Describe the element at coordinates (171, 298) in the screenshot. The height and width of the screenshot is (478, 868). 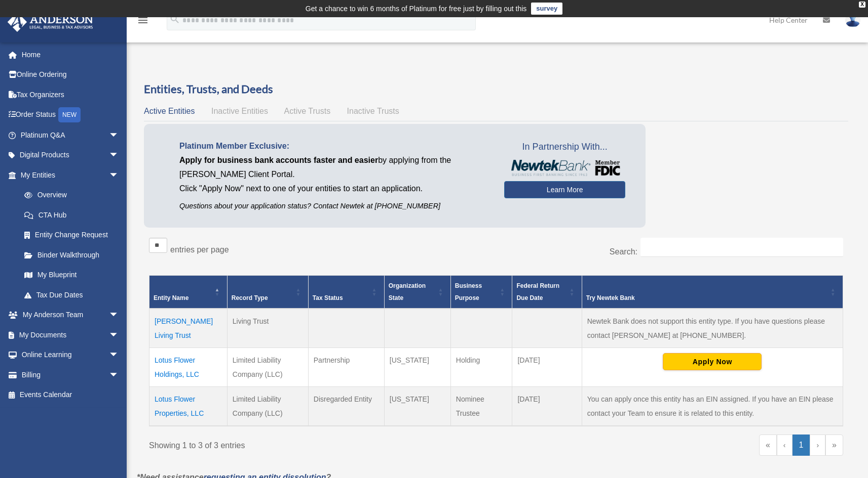
I see `span: Entity Name` at that location.